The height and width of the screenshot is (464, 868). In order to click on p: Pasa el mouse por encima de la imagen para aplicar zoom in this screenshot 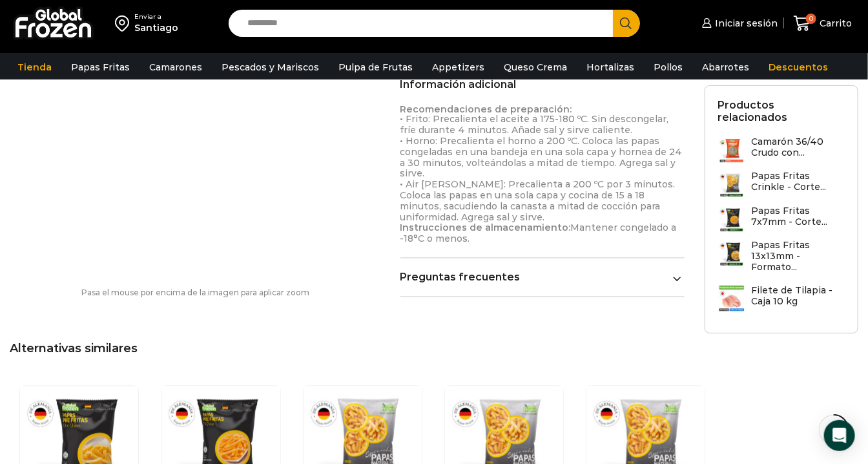, I will do `click(195, 293)`.